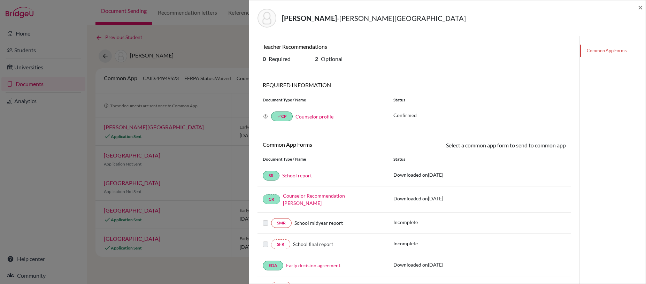 This screenshot has width=646, height=284. I want to click on a: SFR, so click(281, 244).